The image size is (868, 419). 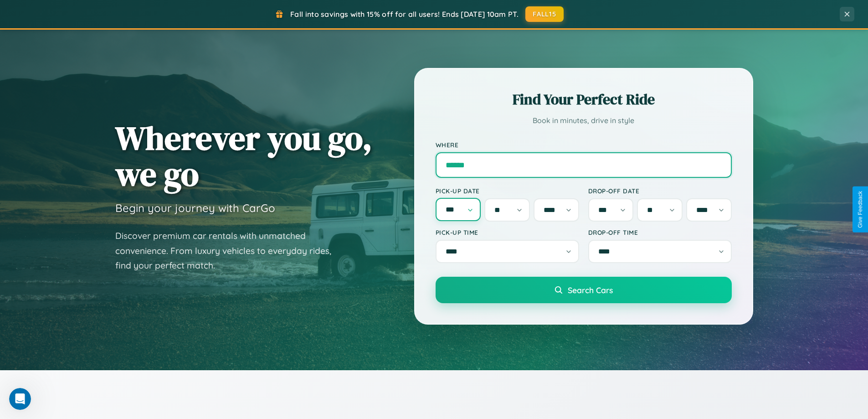 I want to click on h2: Find Your Perfect Ride, so click(x=584, y=100).